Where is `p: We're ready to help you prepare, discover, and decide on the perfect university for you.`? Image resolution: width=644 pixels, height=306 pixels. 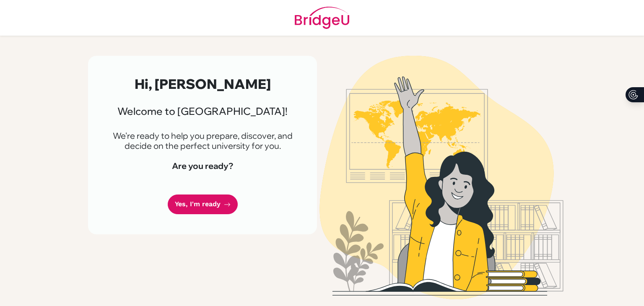 p: We're ready to help you prepare, discover, and decide on the perfect university for you. is located at coordinates (203, 141).